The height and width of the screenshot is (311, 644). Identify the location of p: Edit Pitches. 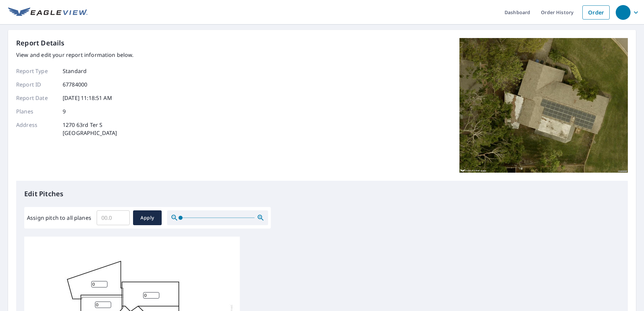
(322, 194).